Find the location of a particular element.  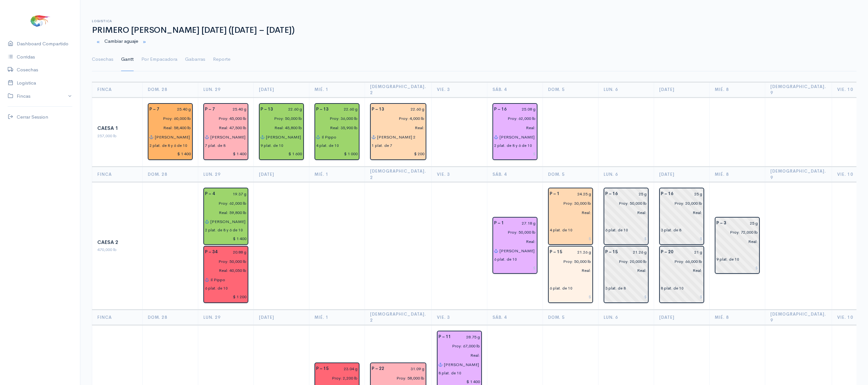

div: P – 3 is located at coordinates (721, 223).